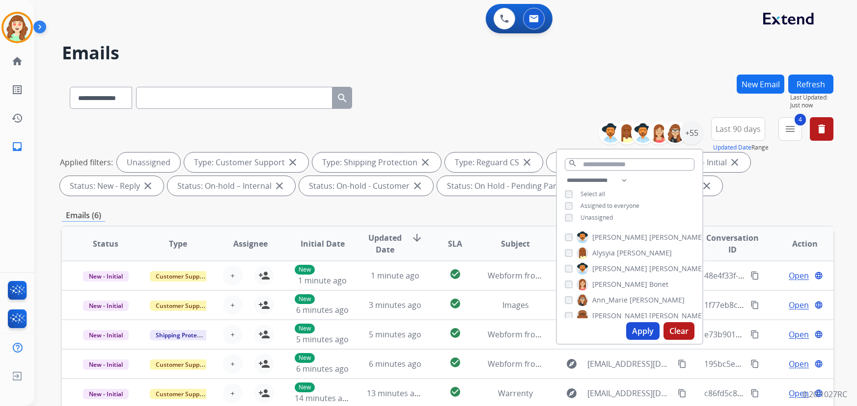 This screenshot has width=857, height=406. Describe the element at coordinates (732, 244) in the screenshot. I see `span: Conversation ID` at that location.